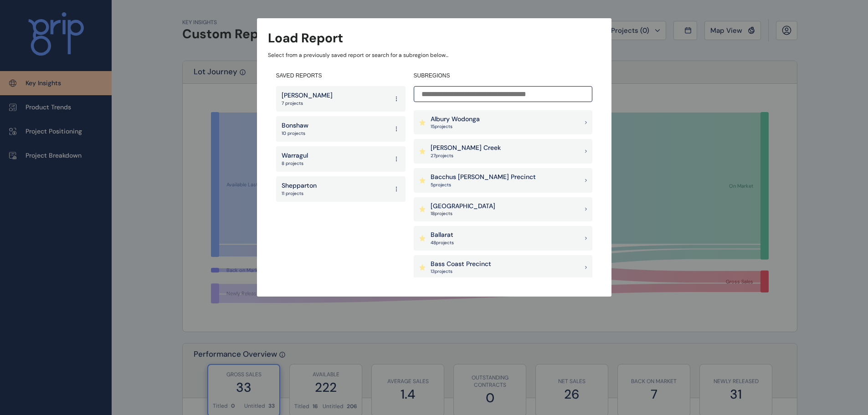  Describe the element at coordinates (295, 126) in the screenshot. I see `p: Bonshaw` at that location.